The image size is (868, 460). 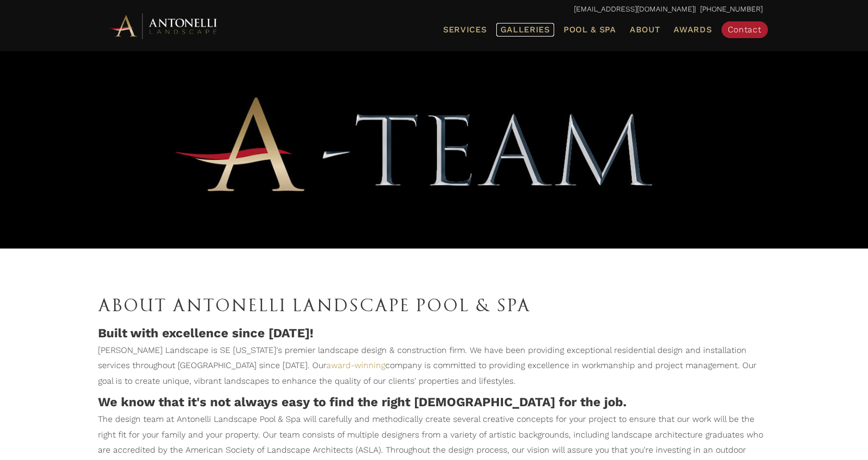 What do you see at coordinates (525, 30) in the screenshot?
I see `a: Galleries` at bounding box center [525, 30].